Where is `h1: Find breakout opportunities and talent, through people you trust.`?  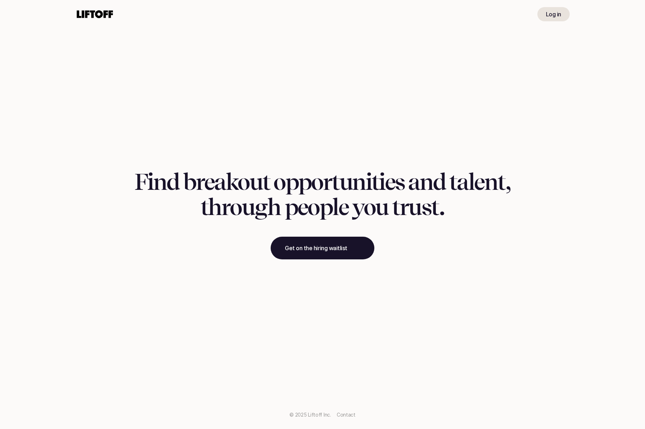
h1: Find breakout opportunities and talent, through people you trust. is located at coordinates (322, 195).